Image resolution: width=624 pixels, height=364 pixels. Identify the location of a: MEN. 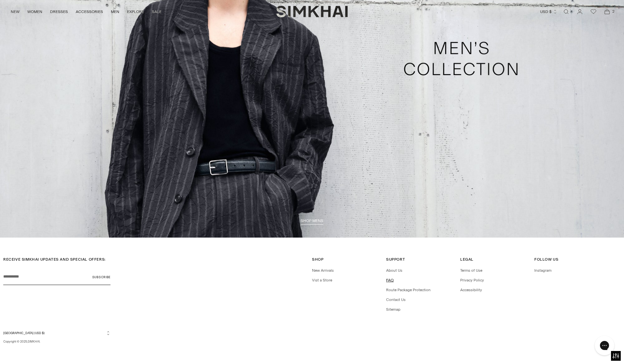
(115, 12).